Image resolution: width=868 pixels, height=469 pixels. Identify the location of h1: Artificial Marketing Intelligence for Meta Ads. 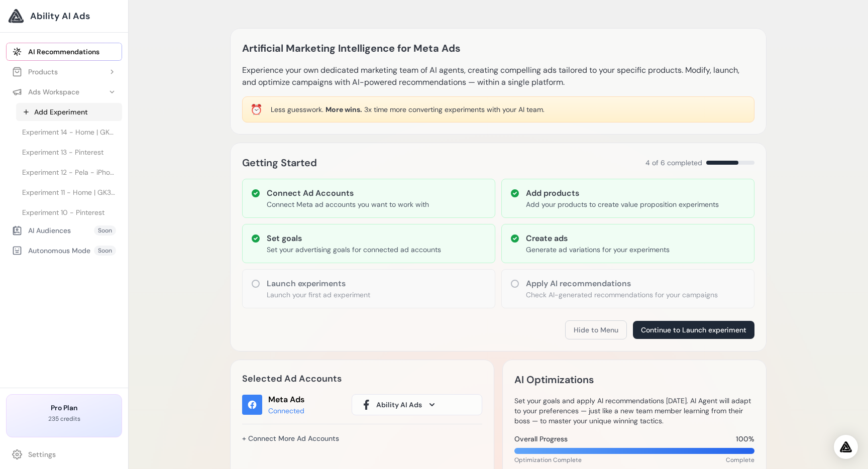
(351, 48).